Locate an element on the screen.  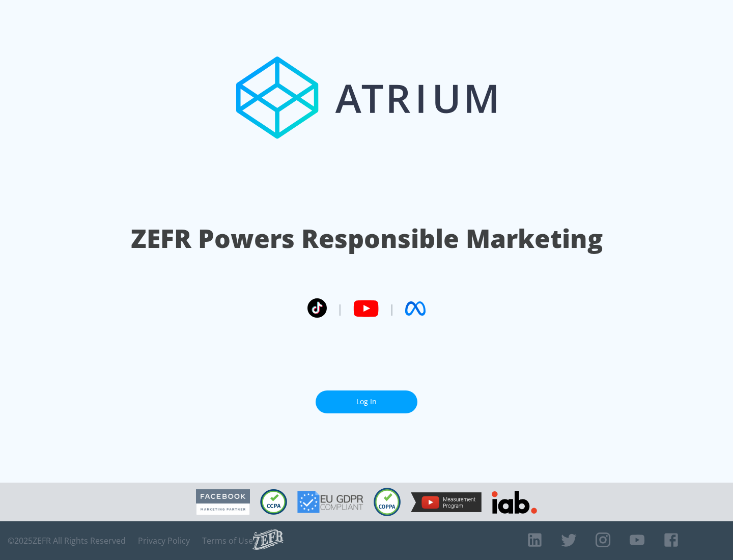
img: YouTube Measurement Program is located at coordinates (446, 502).